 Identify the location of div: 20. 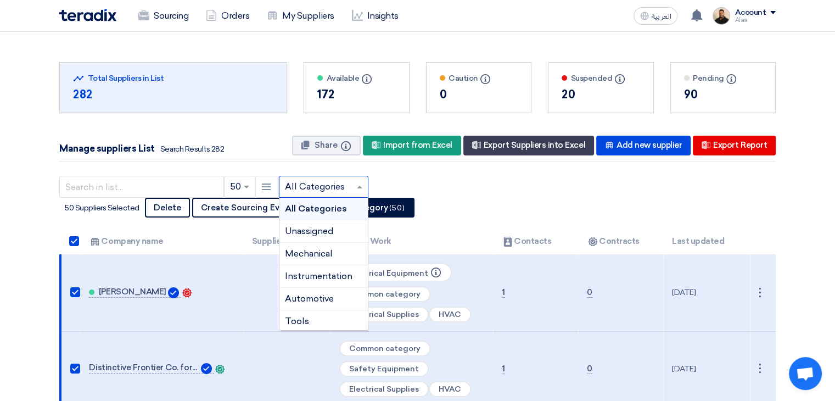
(600, 94).